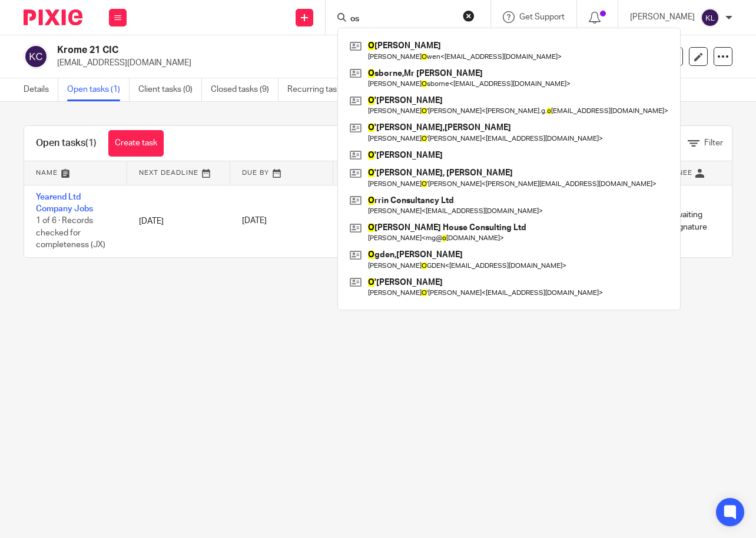  Describe the element at coordinates (98, 90) in the screenshot. I see `a: Open tasks (1)` at that location.